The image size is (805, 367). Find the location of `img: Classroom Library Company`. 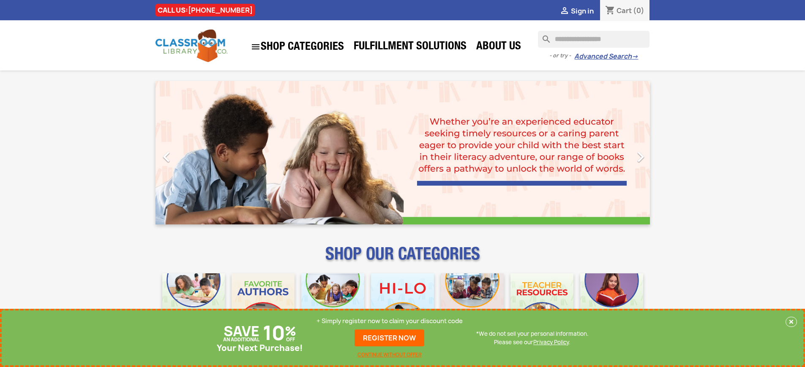

img: Classroom Library Company is located at coordinates (191, 46).